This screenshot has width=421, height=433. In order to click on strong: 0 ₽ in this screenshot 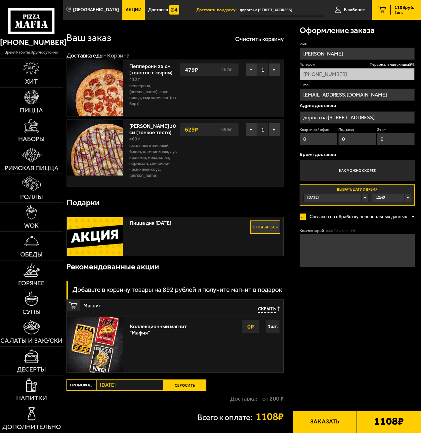, I will do `click(251, 327)`.